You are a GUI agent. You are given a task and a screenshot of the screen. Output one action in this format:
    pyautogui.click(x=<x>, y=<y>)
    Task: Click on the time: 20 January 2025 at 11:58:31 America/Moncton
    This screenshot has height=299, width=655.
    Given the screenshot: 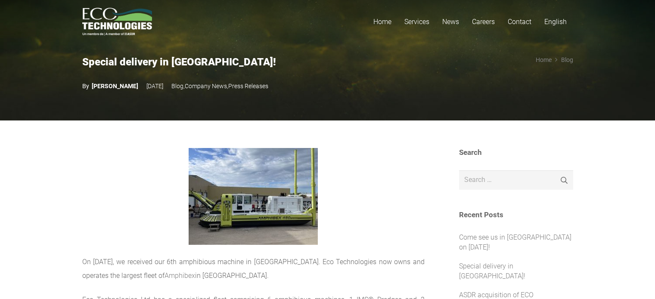 What is the action you would take?
    pyautogui.click(x=155, y=86)
    